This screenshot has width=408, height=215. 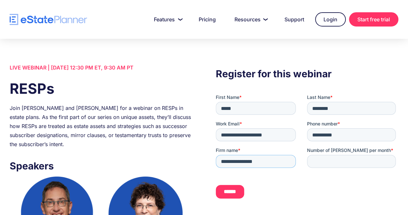 I want to click on span: Phone number, so click(x=107, y=29).